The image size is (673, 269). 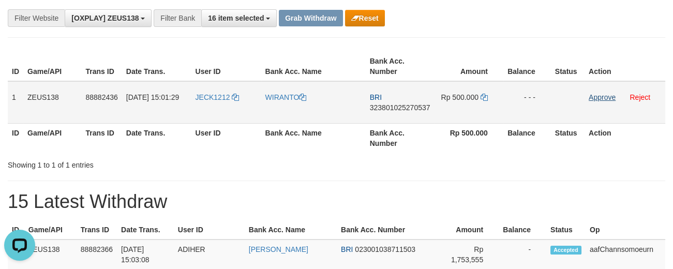 What do you see at coordinates (213, 97) in the screenshot?
I see `span: JECK1212` at bounding box center [213, 97].